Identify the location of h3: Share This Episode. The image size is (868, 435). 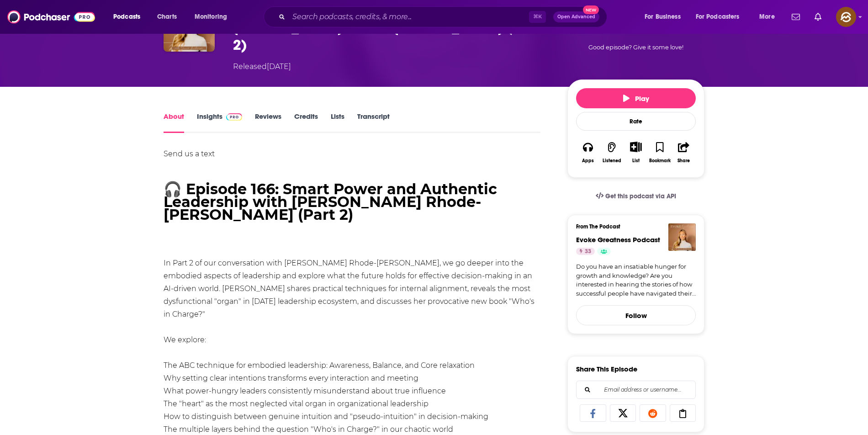
(607, 368).